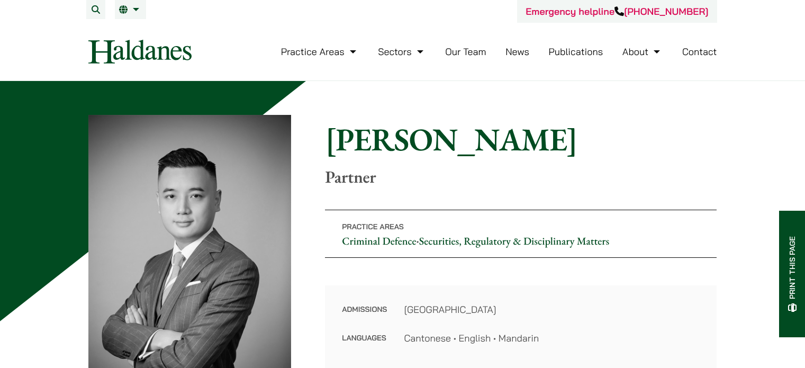 This screenshot has height=368, width=805. Describe the element at coordinates (517, 51) in the screenshot. I see `a: News` at that location.